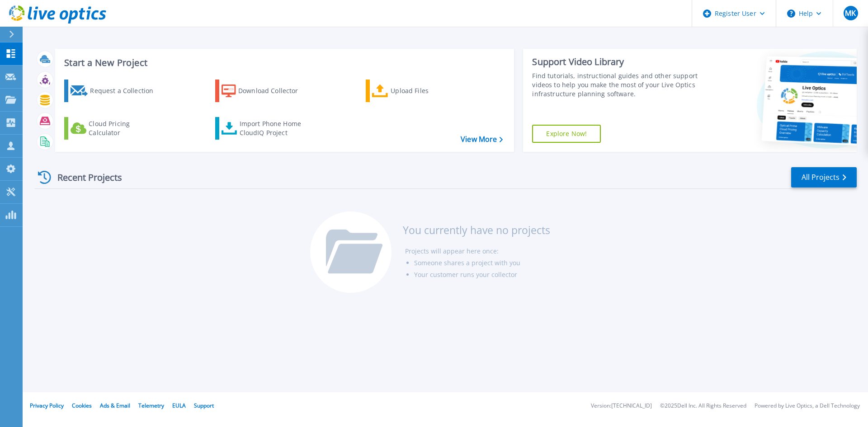 The image size is (868, 427). I want to click on div: Recent Projects, so click(85, 177).